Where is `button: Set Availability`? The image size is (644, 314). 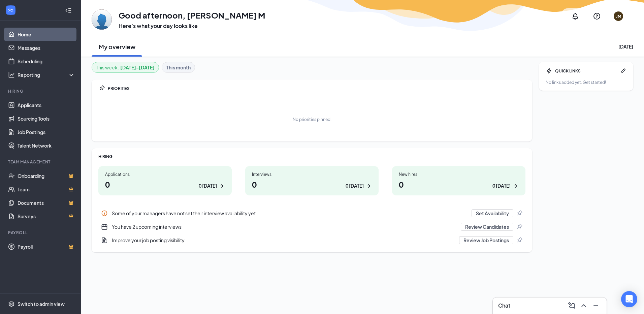 button: Set Availability is located at coordinates (492, 214).